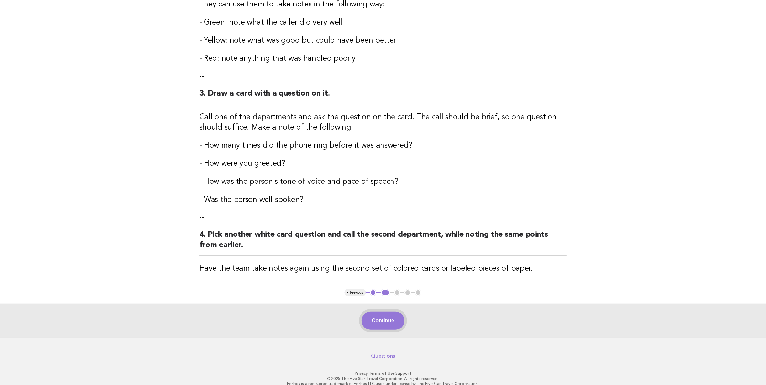 This screenshot has width=766, height=385. What do you see at coordinates (361, 373) in the screenshot?
I see `a: Privacy` at bounding box center [361, 373].